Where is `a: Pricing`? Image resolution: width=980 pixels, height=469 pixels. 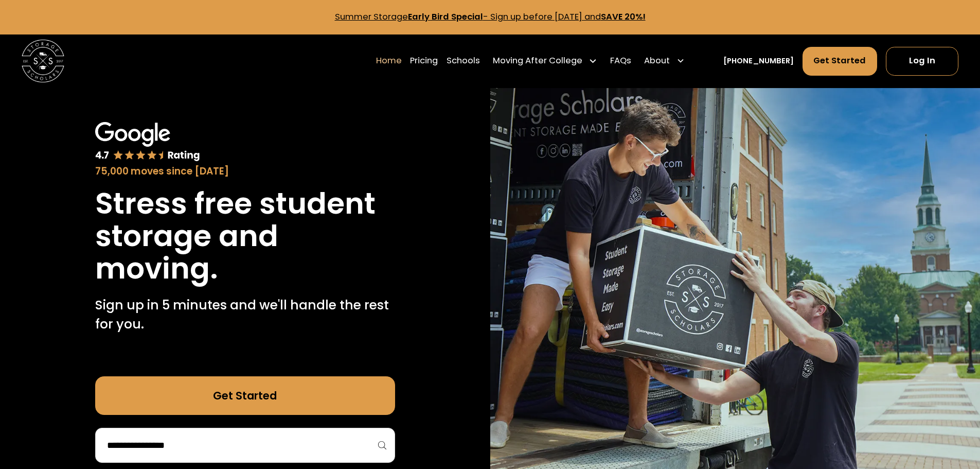
a: Pricing is located at coordinates (424, 61).